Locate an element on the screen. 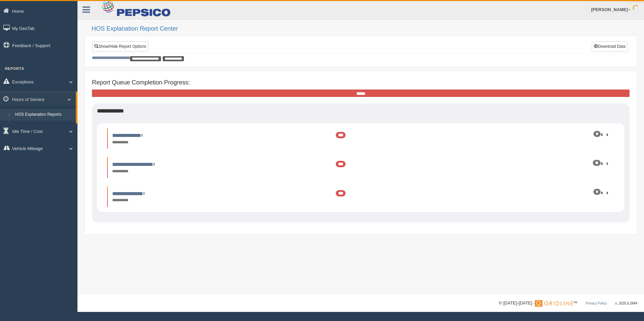  img: Gridline is located at coordinates (554, 304).